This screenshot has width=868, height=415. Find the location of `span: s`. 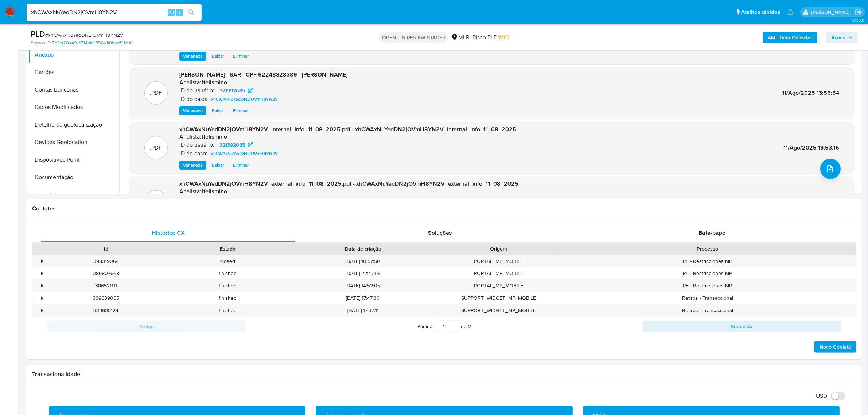

span: s is located at coordinates (179, 12).